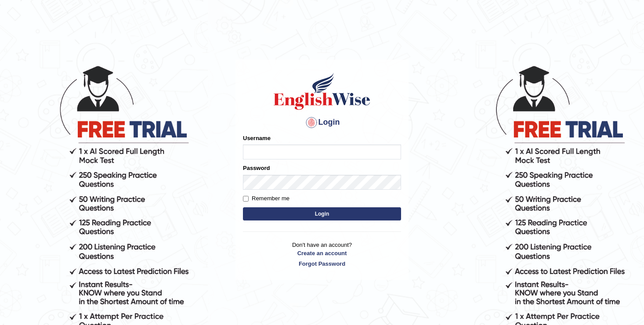  Describe the element at coordinates (322, 263) in the screenshot. I see `a: Forgot Password` at that location.